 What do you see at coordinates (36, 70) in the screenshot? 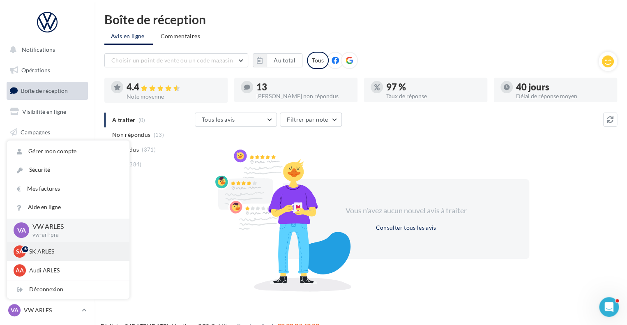
I see `span: Opérations` at bounding box center [36, 70].